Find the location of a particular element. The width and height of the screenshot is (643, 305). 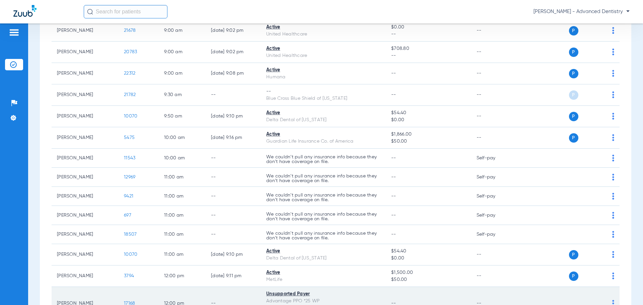

span: 12969 is located at coordinates (130, 177).